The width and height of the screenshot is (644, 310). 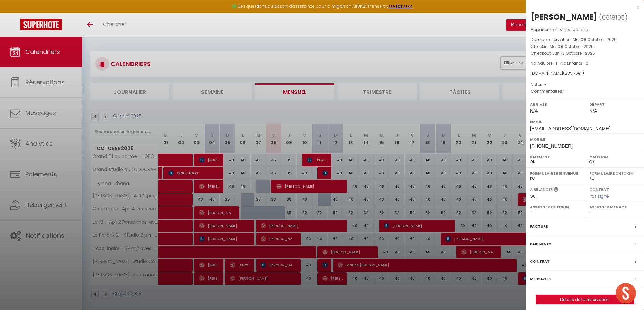 I want to click on span: Nb Adultes : 1 -, so click(x=559, y=63).